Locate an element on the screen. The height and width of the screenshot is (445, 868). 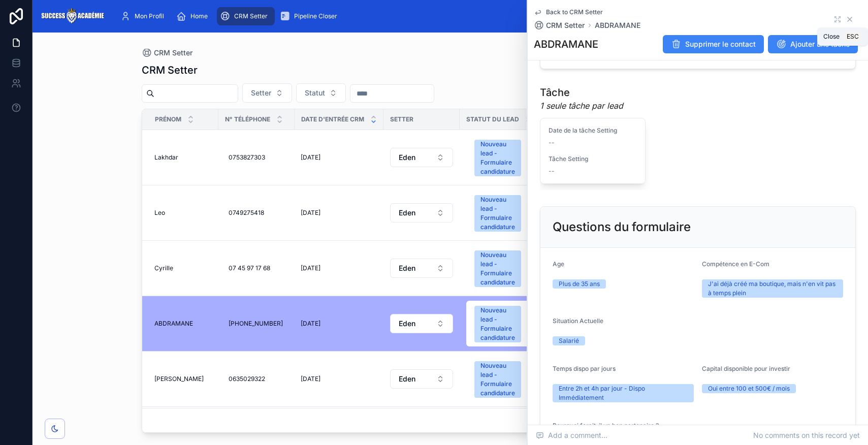
span: Back to CRM Setter is located at coordinates (575, 12).